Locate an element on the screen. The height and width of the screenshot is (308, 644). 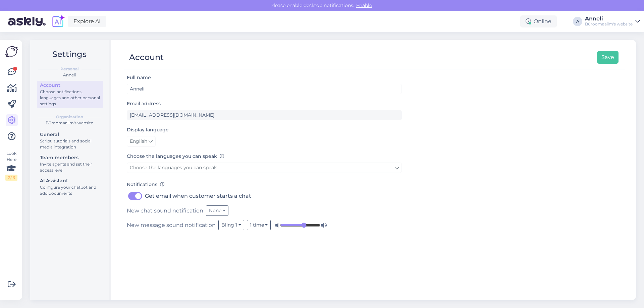
button: None is located at coordinates (217, 211).